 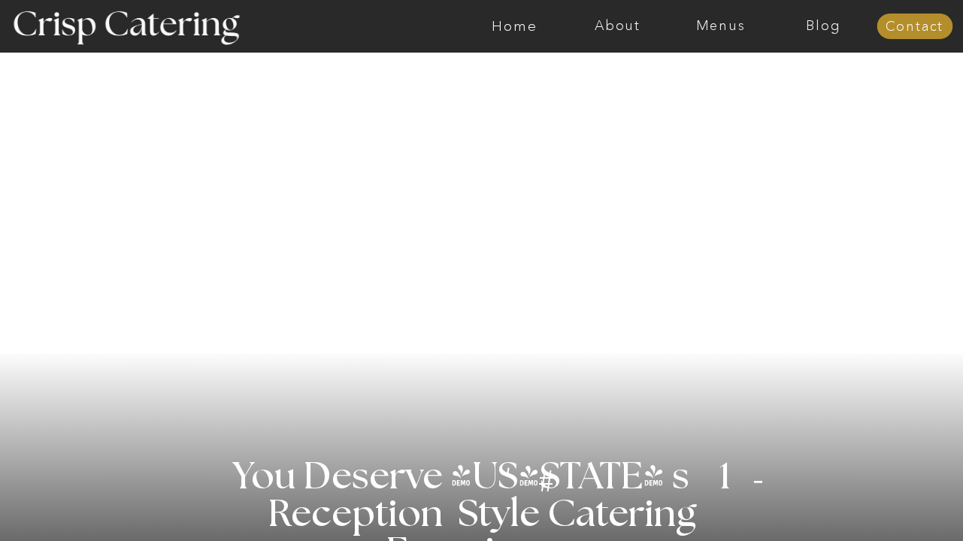 What do you see at coordinates (514, 26) in the screenshot?
I see `a: Home` at bounding box center [514, 26].